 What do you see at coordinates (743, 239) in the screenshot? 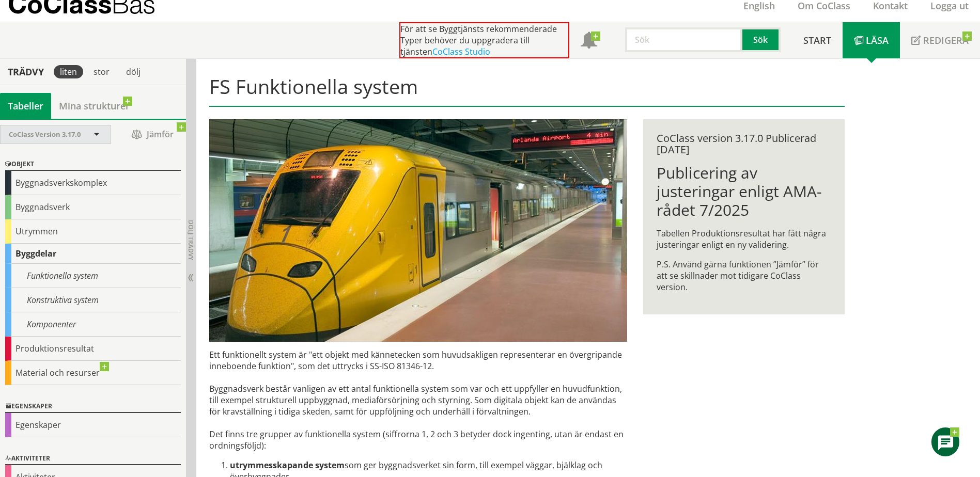
I see `p: Tabellen Produktionsresultat har fått några justeringar enligt en ny validering.` at bounding box center [743, 239].